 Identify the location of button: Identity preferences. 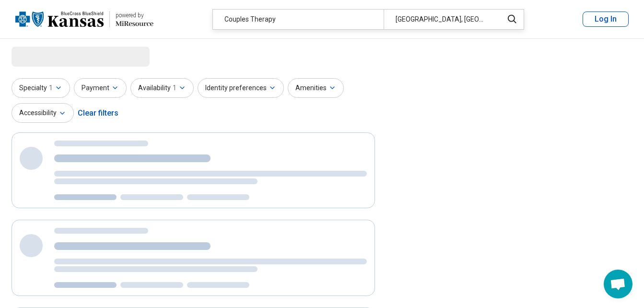
(241, 88).